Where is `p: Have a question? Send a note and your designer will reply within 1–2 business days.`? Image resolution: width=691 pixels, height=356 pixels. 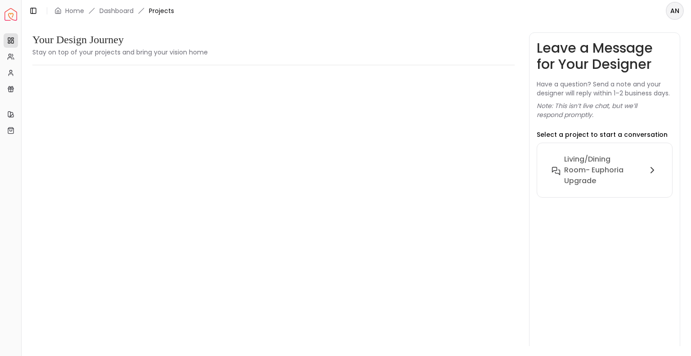 p: Have a question? Send a note and your designer will reply within 1–2 business days. is located at coordinates (604, 89).